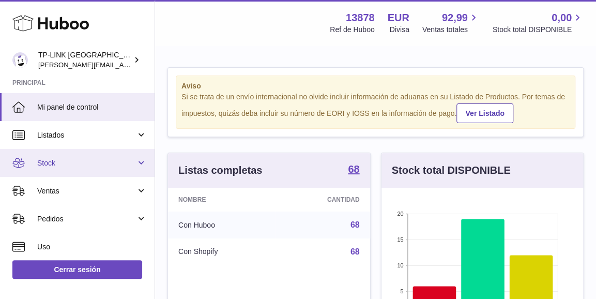 Image resolution: width=596 pixels, height=299 pixels. What do you see at coordinates (455, 18) in the screenshot?
I see `span: 92,99` at bounding box center [455, 18].